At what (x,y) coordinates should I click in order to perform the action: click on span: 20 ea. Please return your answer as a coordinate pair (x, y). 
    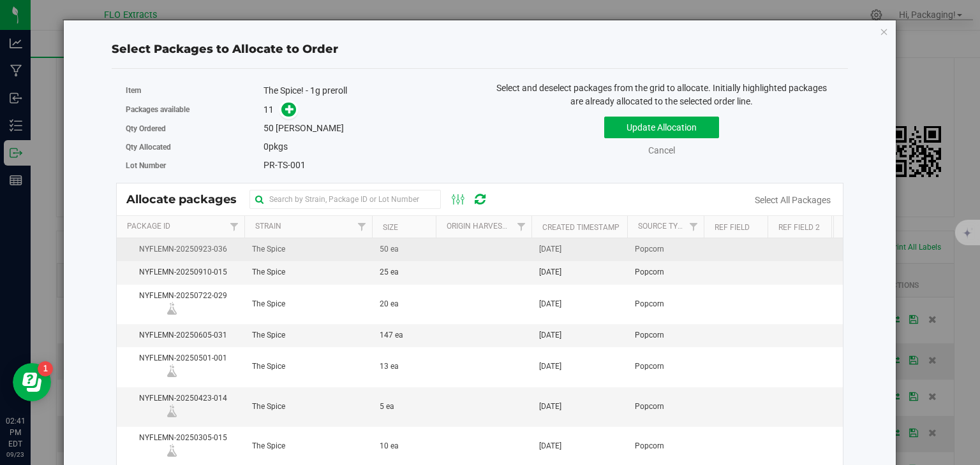
    Looking at the image, I should click on (389, 304).